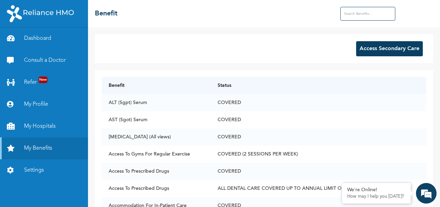 This screenshot has width=440, height=207. I want to click on p: How may I help you today?, so click(376, 197).